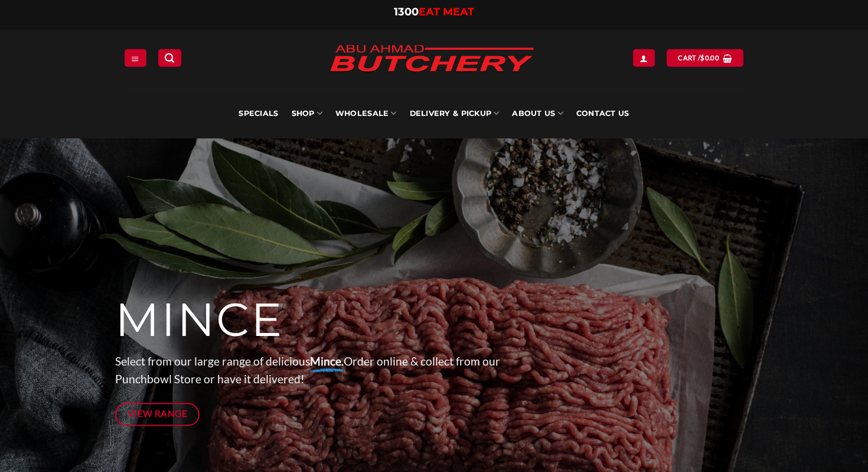  Describe the element at coordinates (432, 59) in the screenshot. I see `img: Abu Ahmad Butchery` at that location.